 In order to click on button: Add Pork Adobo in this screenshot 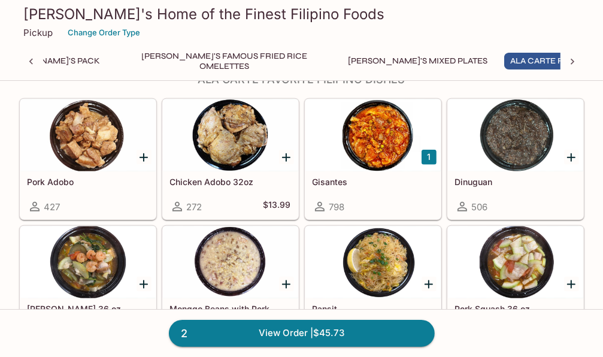, I will do `click(144, 157)`.